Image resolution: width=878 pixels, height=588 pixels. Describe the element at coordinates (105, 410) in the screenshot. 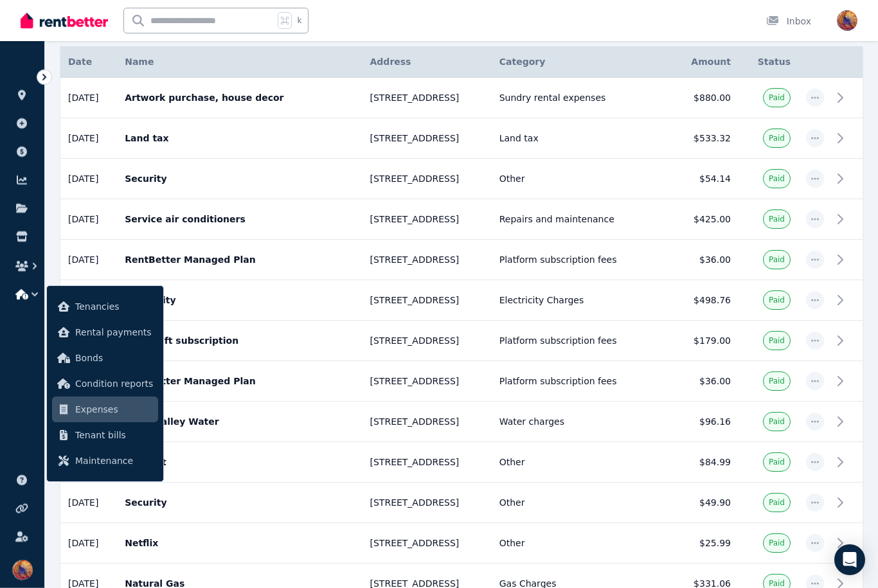

I see `a: Expenses` at that location.